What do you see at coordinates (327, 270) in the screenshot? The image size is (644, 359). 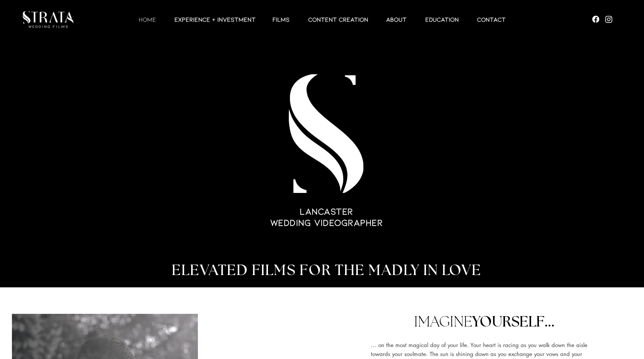 I see `span: ELEVATED FILMS FOR THE MADLY IN LOVE` at bounding box center [327, 270].